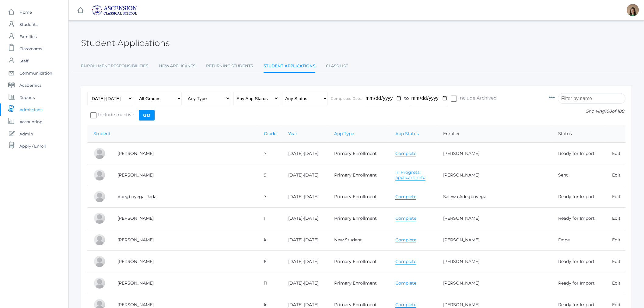 The width and height of the screenshot is (644, 308). I want to click on a: Salewa Adegboyega, so click(465, 196).